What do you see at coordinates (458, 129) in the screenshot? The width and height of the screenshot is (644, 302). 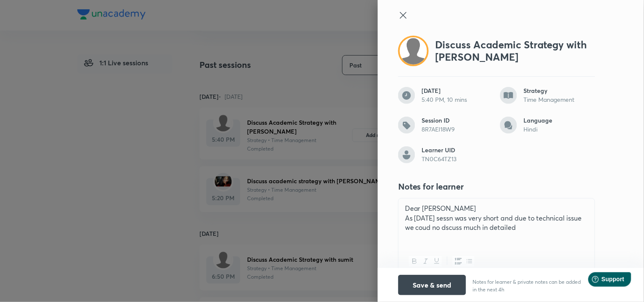 I see `h6: 8R7AEI18W9` at bounding box center [458, 129].